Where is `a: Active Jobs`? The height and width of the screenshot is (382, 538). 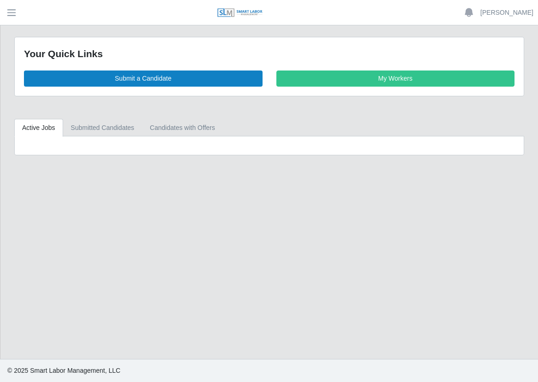 a: Active Jobs is located at coordinates (39, 128).